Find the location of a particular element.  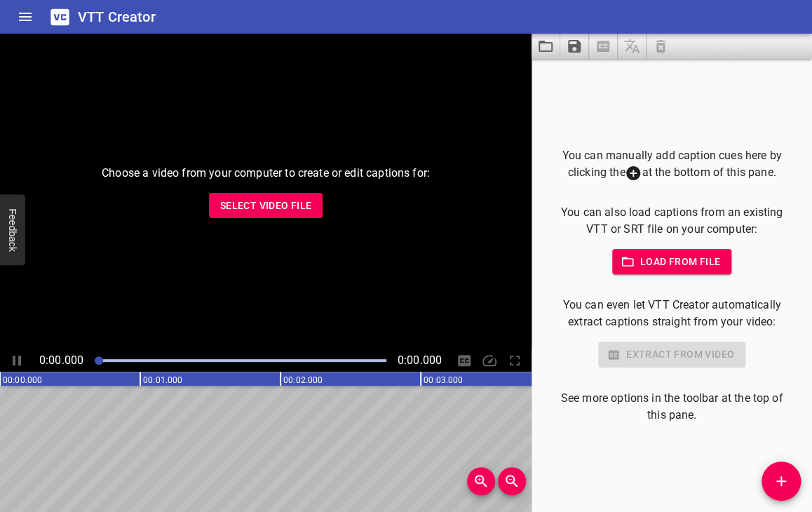

p: See more options in the toolbar at the top of this pane. is located at coordinates (672, 406).